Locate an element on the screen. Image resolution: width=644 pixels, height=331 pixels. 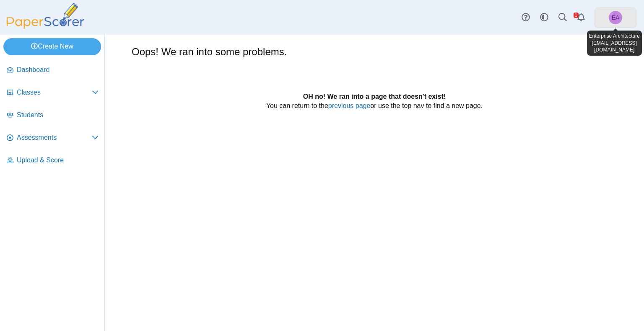
a: Dashboard is located at coordinates (53, 70).